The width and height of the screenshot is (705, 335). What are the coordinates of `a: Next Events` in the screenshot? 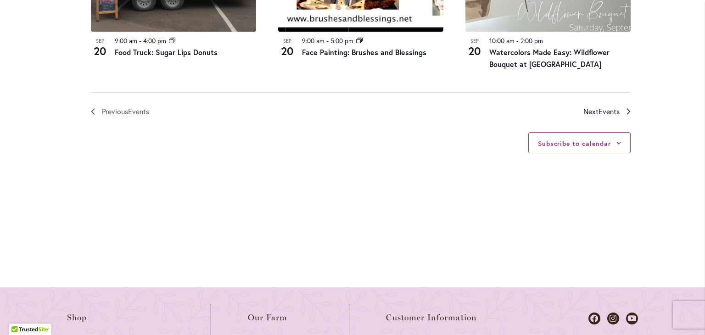 It's located at (607, 112).